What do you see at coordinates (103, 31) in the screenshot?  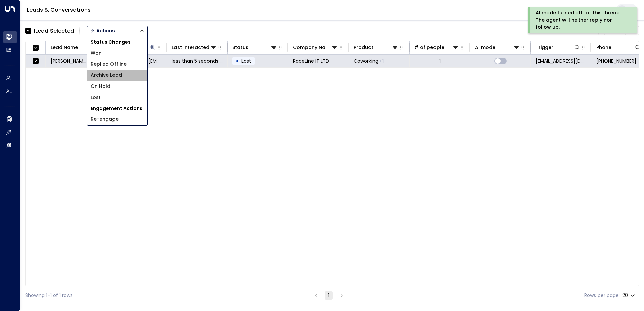 I see `div: Actions` at bounding box center [103, 31].